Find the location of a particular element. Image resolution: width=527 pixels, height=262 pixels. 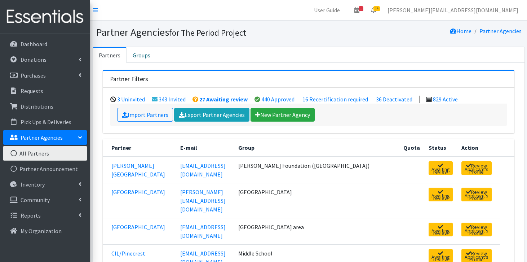

a: Donations is located at coordinates (45, 59).